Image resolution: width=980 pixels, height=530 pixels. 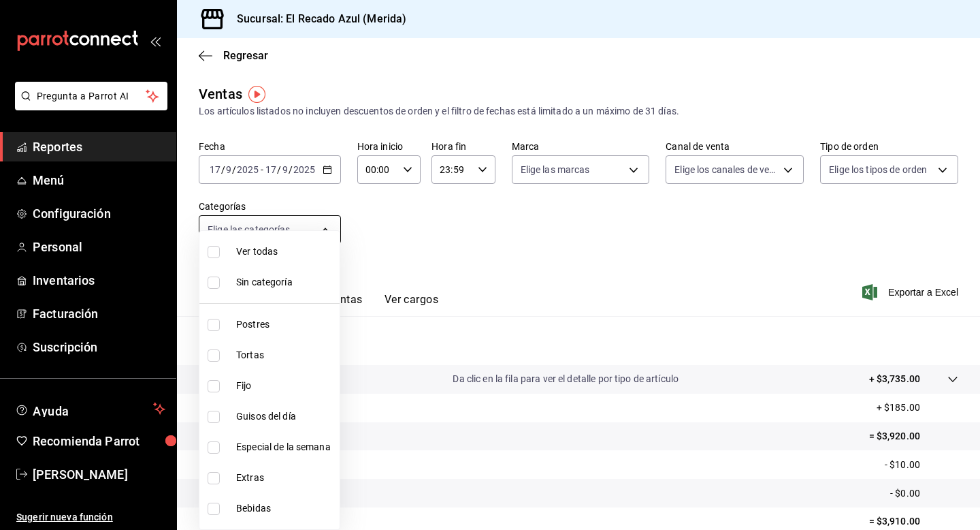 I want to click on span: Tortas, so click(x=285, y=354).